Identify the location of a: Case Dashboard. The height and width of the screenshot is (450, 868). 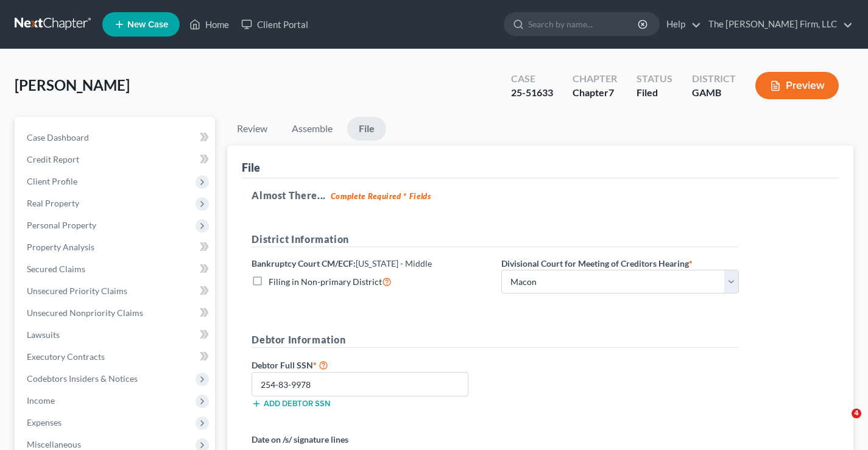
(116, 137).